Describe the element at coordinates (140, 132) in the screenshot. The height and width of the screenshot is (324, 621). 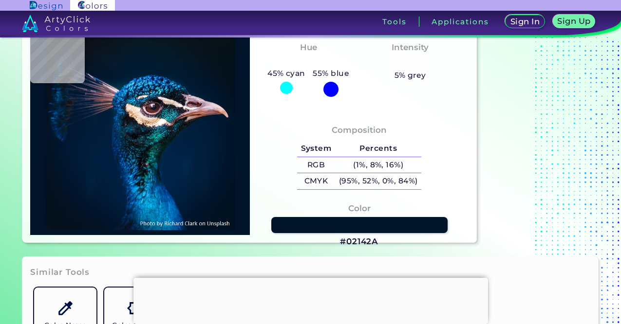
I see `img: img_pavlin.jpg` at that location.